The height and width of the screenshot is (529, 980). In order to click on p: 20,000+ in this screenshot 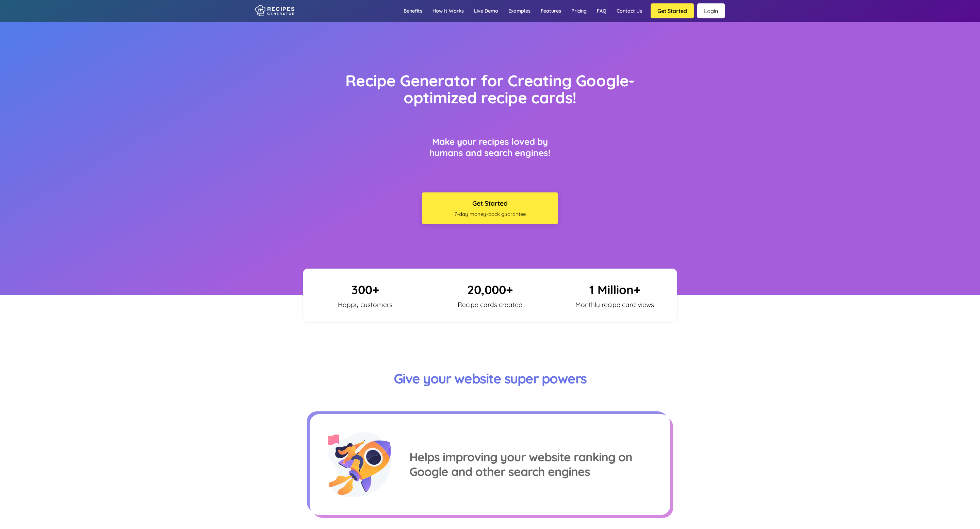, I will do `click(490, 290)`.